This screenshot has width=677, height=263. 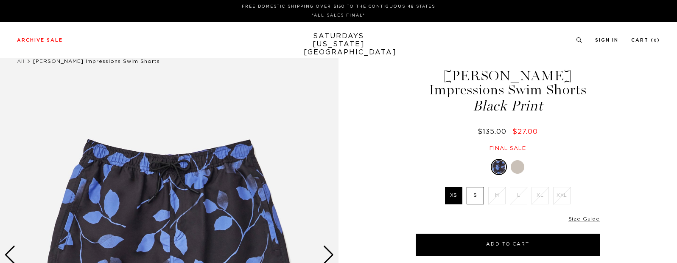 I want to click on span: Black Print, so click(x=508, y=106).